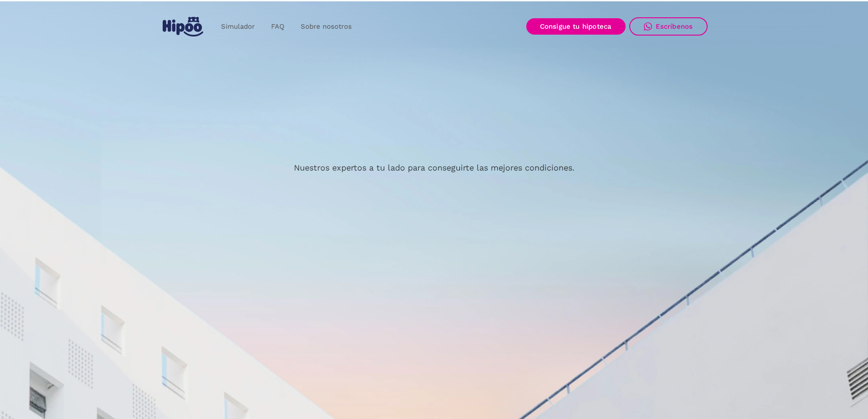 Image resolution: width=868 pixels, height=419 pixels. What do you see at coordinates (183, 27) in the screenshot?
I see `a: home` at bounding box center [183, 27].